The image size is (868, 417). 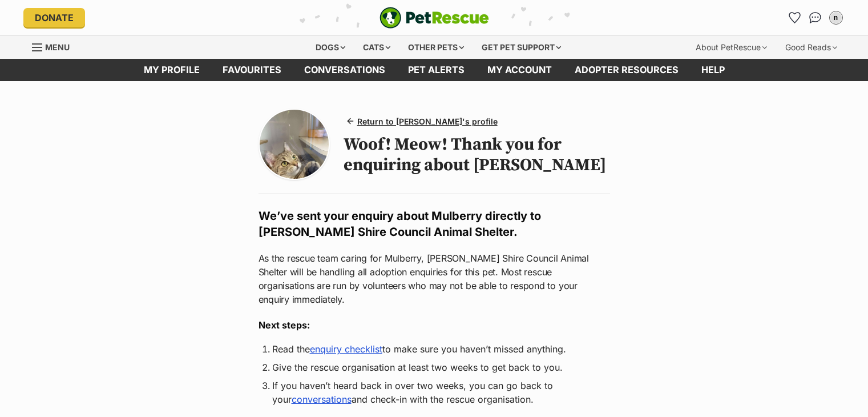 What do you see at coordinates (627, 70) in the screenshot?
I see `a: Adopter resources` at bounding box center [627, 70].